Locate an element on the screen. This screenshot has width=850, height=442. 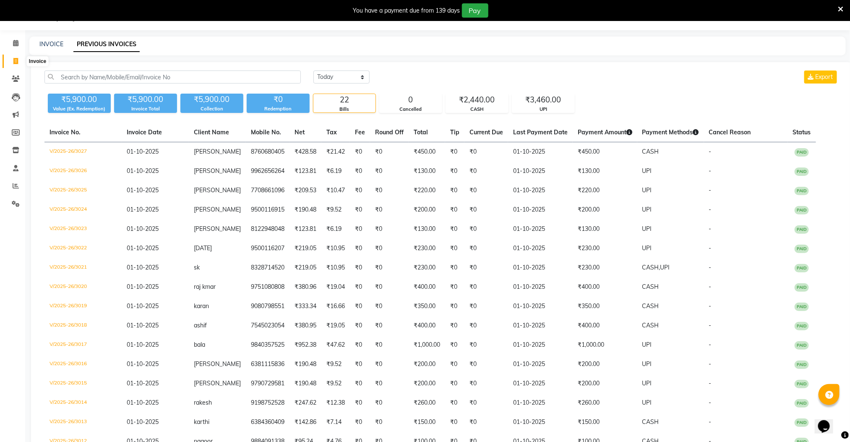
div: ₹5,900.00 is located at coordinates (146, 99).